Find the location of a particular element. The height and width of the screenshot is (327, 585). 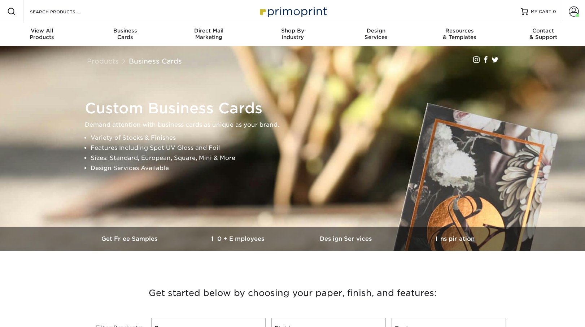

a: 10+ Employees is located at coordinates (238, 238).